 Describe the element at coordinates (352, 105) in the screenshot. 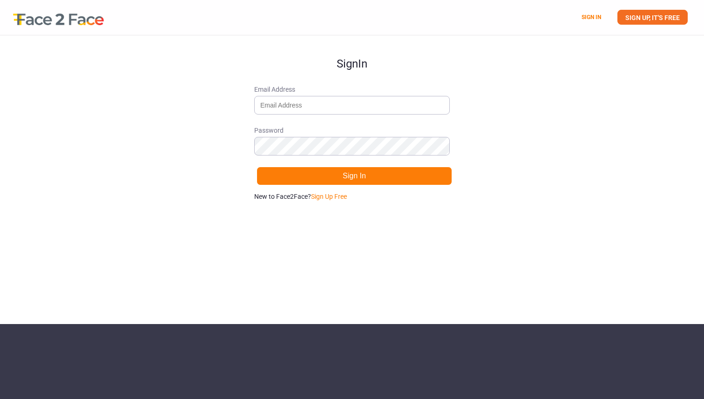

I see `input: Email Address` at that location.